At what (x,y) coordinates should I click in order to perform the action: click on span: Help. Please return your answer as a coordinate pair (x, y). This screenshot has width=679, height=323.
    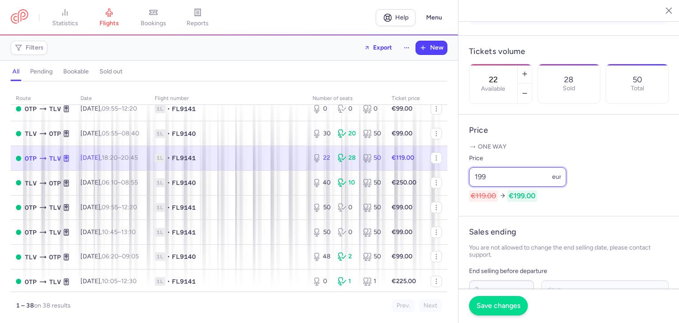
    Looking at the image, I should click on (402, 17).